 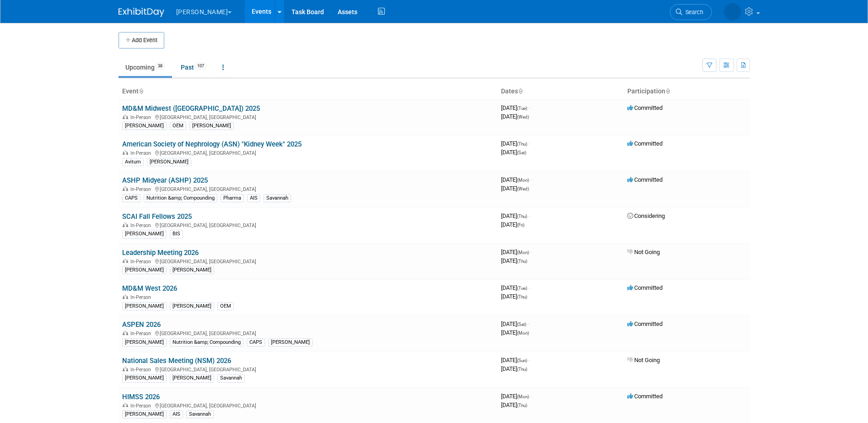 I want to click on button: Add Event, so click(x=141, y=40).